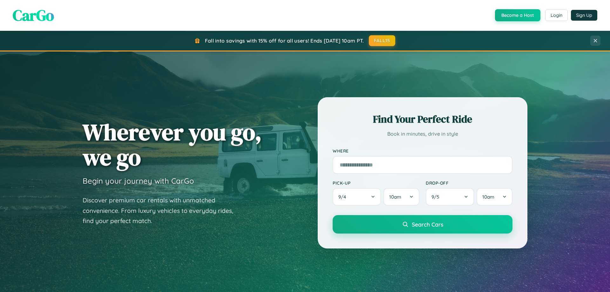  I want to click on p: Book in minutes, drive in style, so click(423, 134).